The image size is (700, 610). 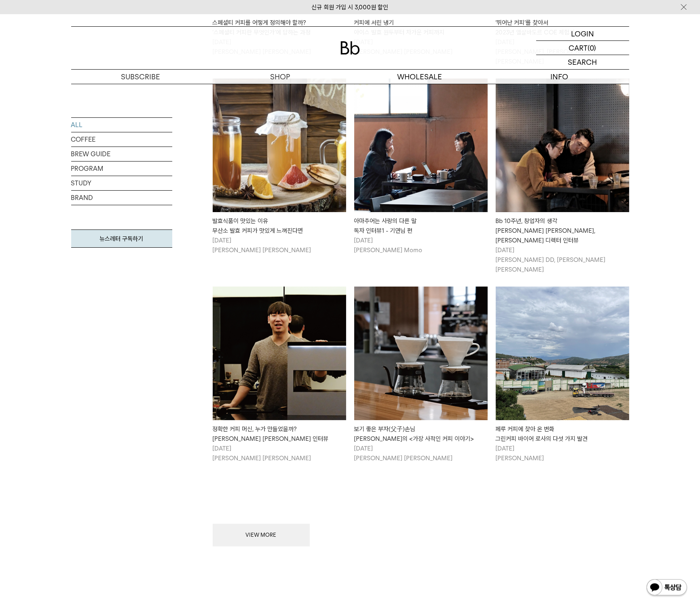 What do you see at coordinates (279, 226) in the screenshot?
I see `div: 발효식품이 맛있는 이유 무산소 발효 커피가 맛있게 느껴진다면` at bounding box center [279, 226].